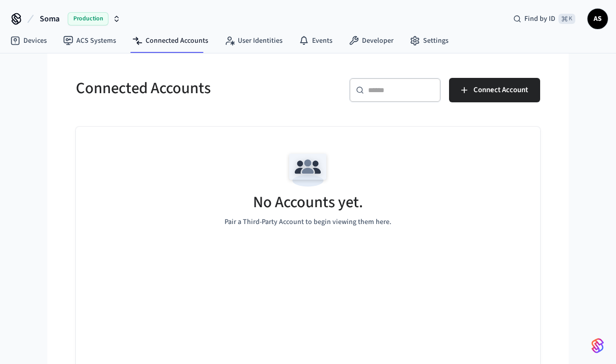 This screenshot has width=616, height=364. I want to click on button: Connect Account, so click(494, 91).